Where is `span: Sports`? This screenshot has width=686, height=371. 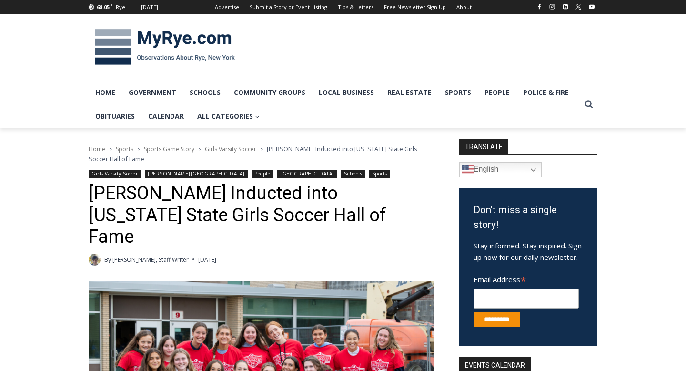 span: Sports is located at coordinates (124, 149).